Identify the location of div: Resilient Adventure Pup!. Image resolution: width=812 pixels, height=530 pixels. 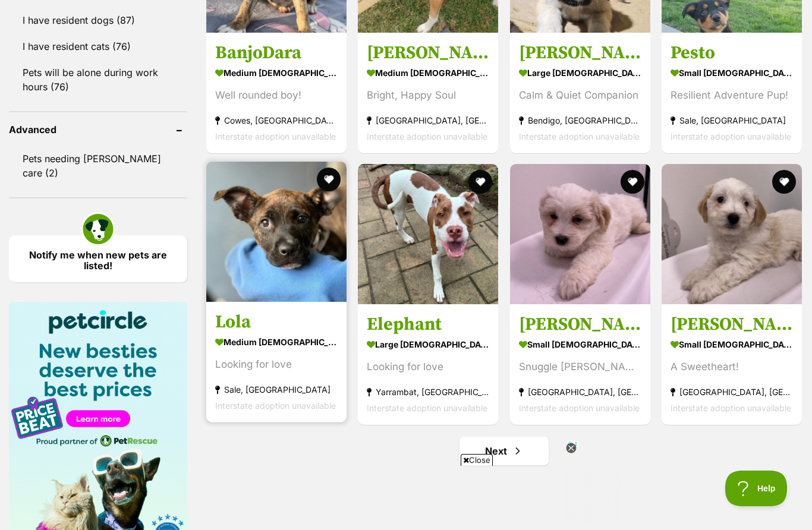
(732, 95).